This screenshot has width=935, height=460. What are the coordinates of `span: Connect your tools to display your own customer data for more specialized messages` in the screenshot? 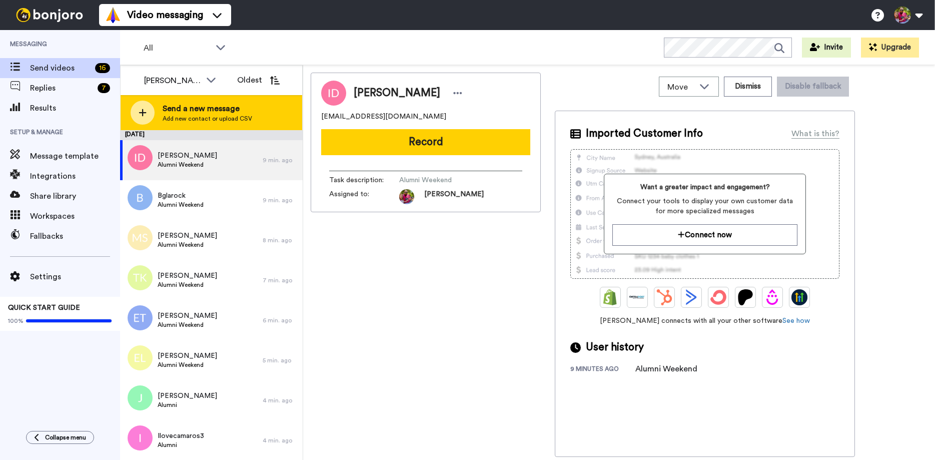 It's located at (704, 206).